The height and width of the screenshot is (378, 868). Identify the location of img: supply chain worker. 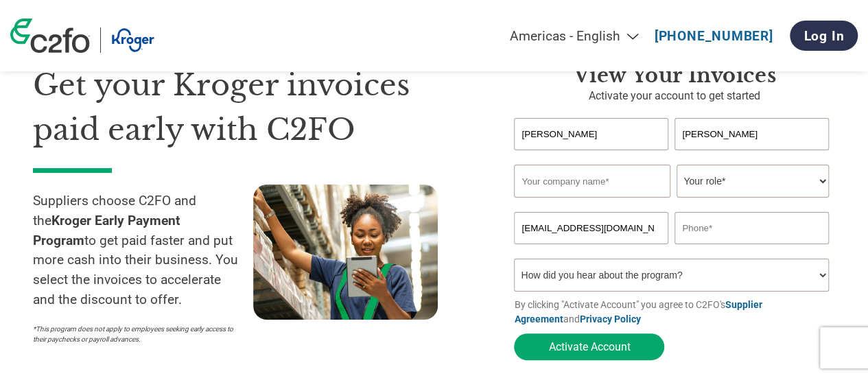
(346, 252).